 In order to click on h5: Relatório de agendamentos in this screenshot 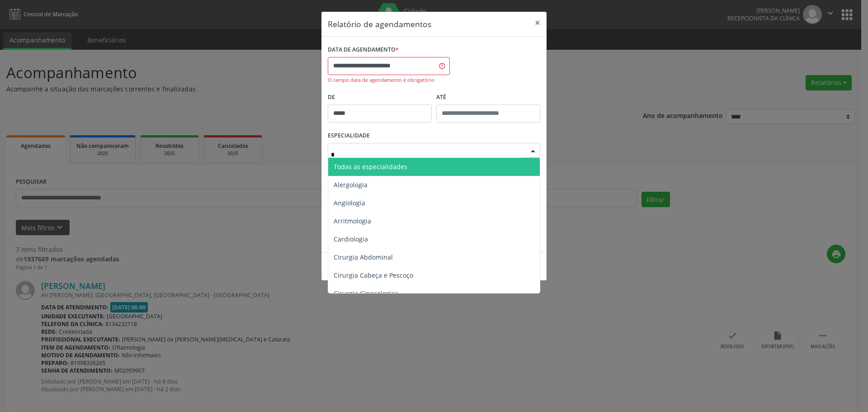, I will do `click(379, 24)`.